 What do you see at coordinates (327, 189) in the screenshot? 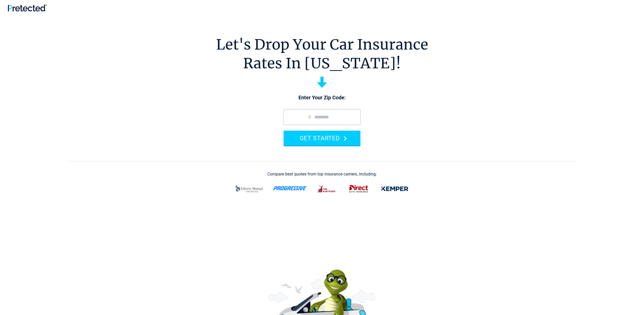
I see `img: thehartford` at bounding box center [327, 189].